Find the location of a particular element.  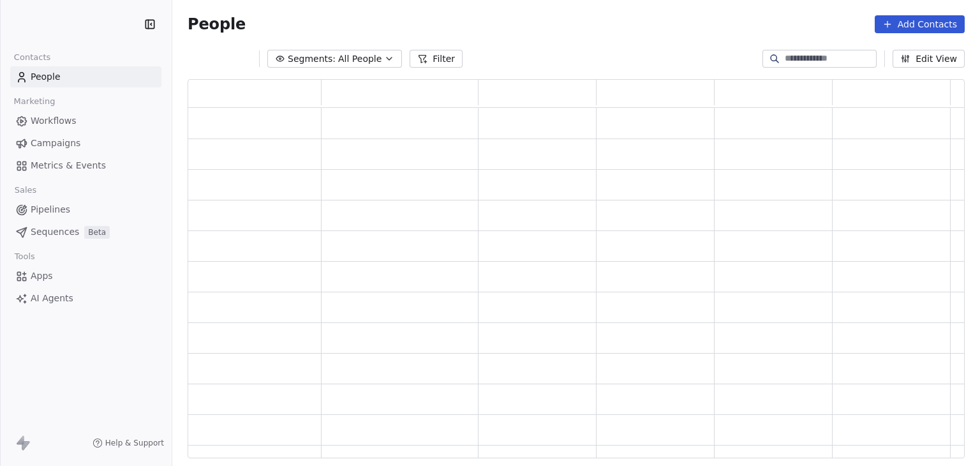

a: Help & Support is located at coordinates (129, 443).